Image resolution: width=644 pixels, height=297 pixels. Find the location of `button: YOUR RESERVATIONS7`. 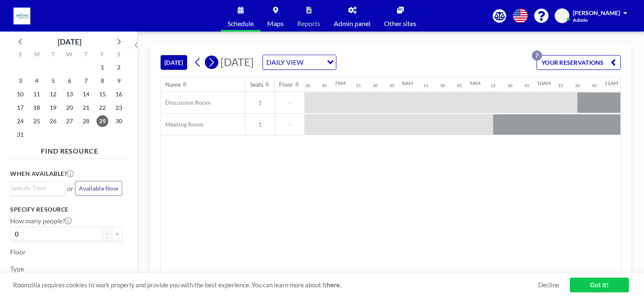

button: YOUR RESERVATIONS7 is located at coordinates (578, 62).